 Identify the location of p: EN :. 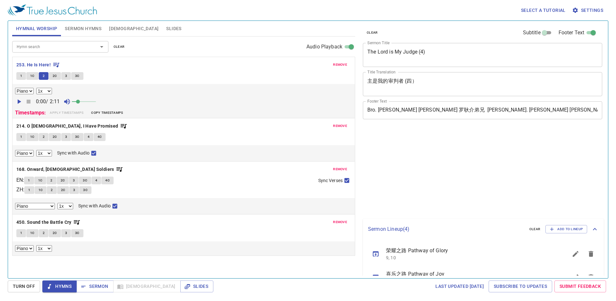
(20, 180).